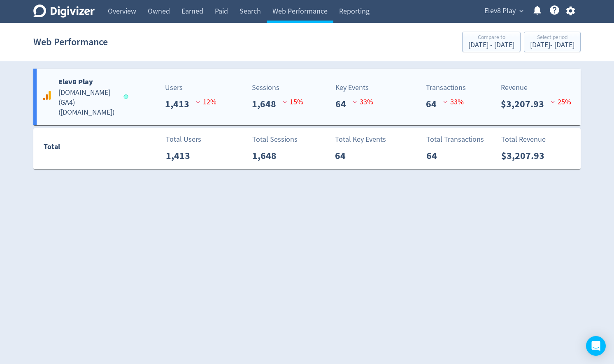  Describe the element at coordinates (184, 139) in the screenshot. I see `p: Total Users` at that location.